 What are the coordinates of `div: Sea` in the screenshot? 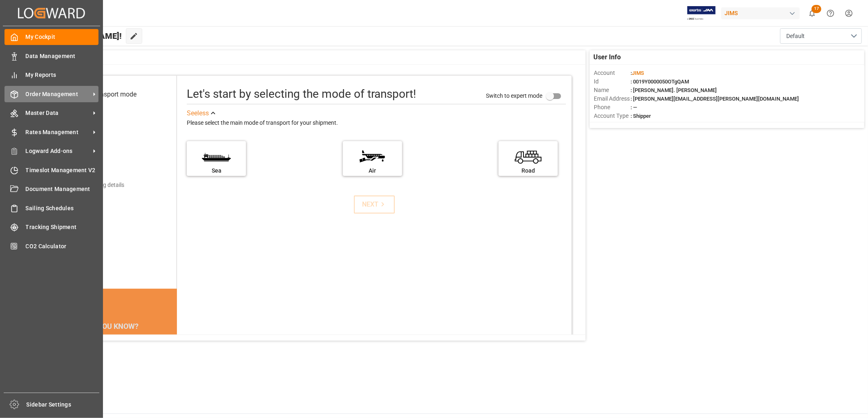 It's located at (216, 171).